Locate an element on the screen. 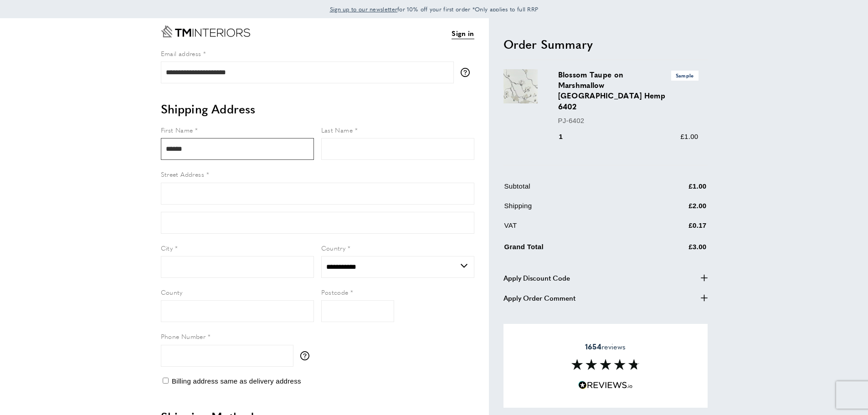 Image resolution: width=868 pixels, height=415 pixels. td: £0.17 is located at coordinates (675, 228).